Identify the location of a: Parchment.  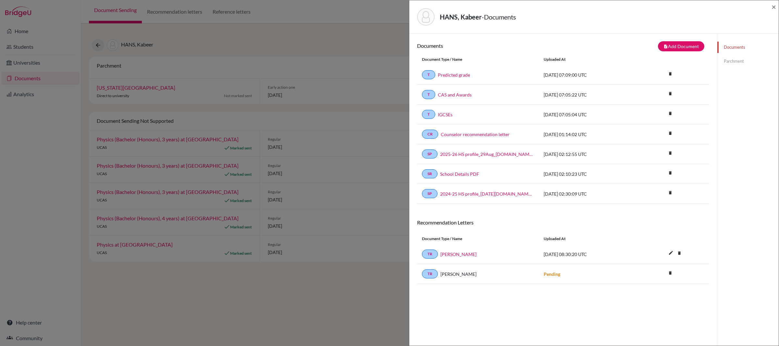
(748, 61).